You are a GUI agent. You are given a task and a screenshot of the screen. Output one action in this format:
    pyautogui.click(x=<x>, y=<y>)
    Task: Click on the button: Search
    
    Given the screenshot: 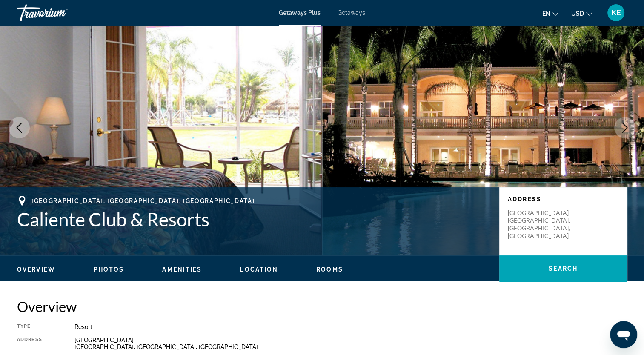 What is the action you would take?
    pyautogui.click(x=563, y=268)
    